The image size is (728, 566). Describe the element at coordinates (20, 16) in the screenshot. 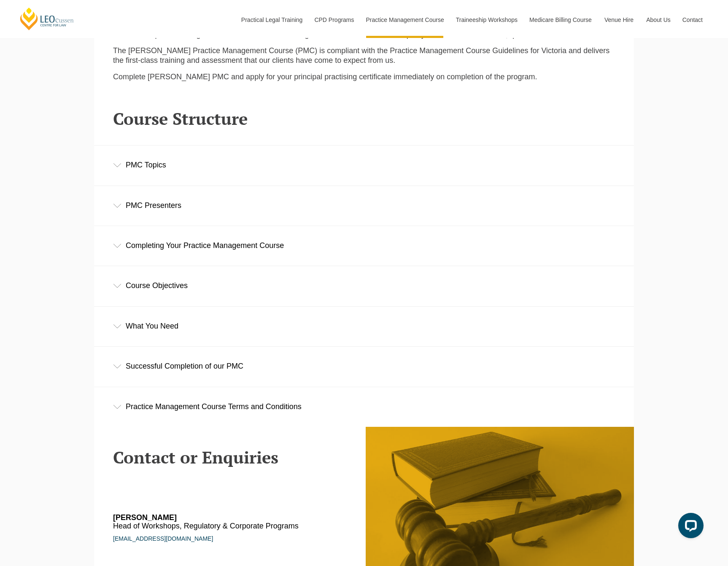

I see `button: Open LiveChat chat widget` at that location.